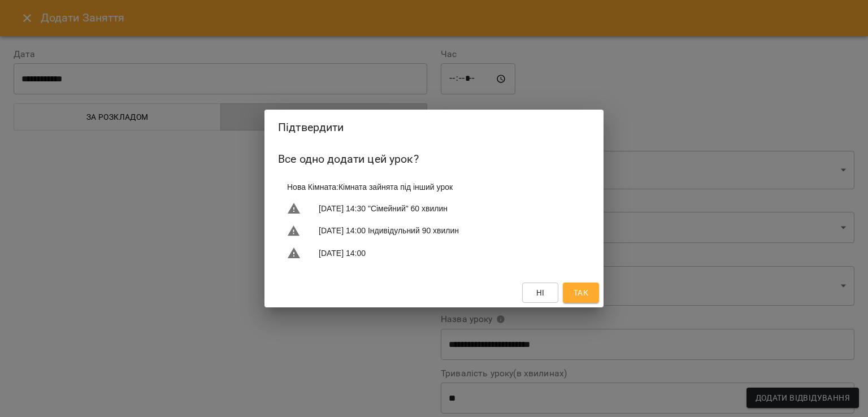  What do you see at coordinates (581, 293) in the screenshot?
I see `span: Так` at bounding box center [581, 293].